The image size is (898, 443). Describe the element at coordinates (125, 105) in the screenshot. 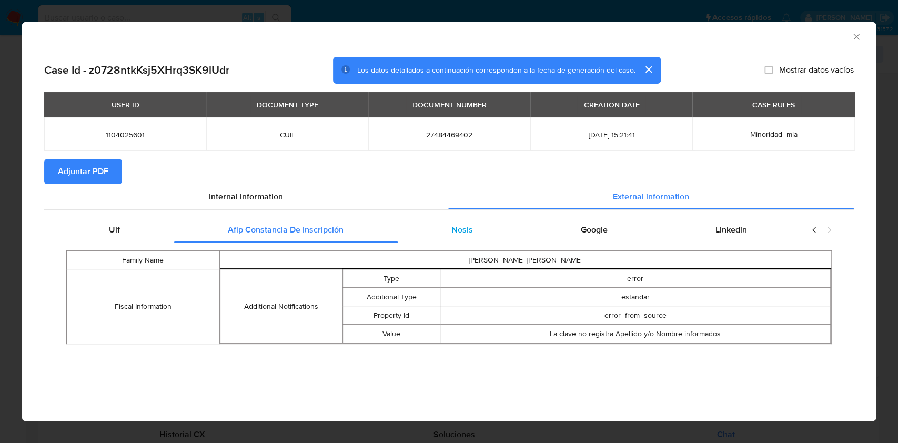

I see `div: USER ID` at that location.